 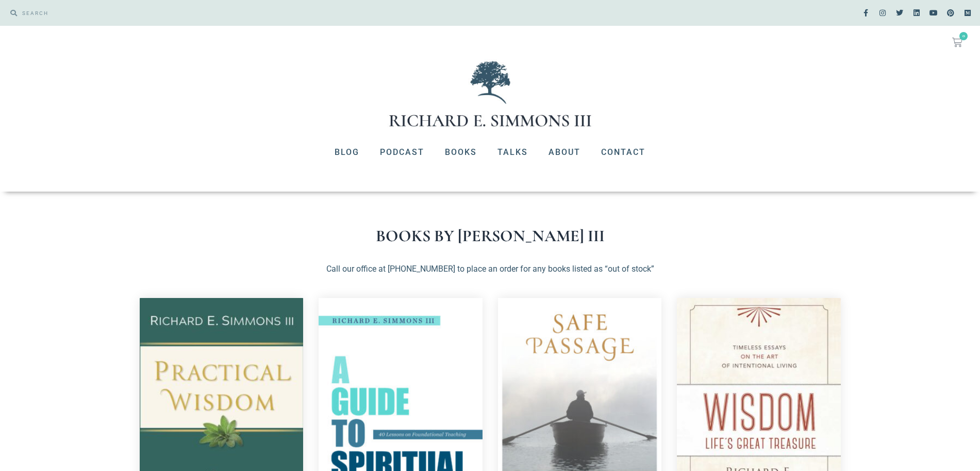 I want to click on a: Podcast, so click(x=402, y=152).